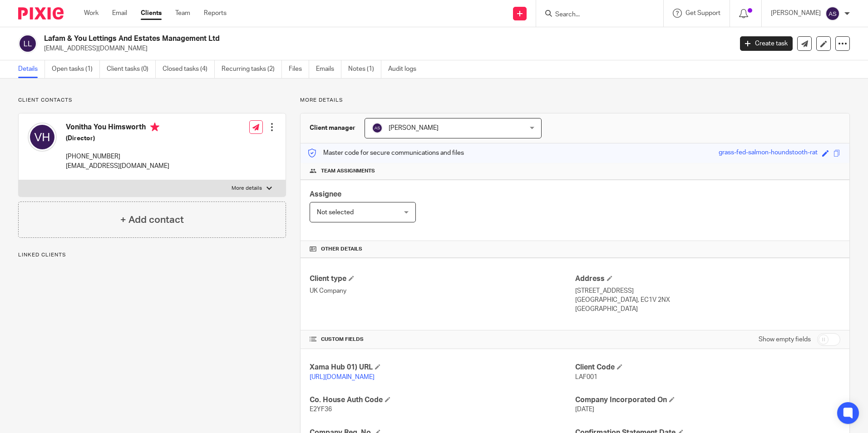  I want to click on a: Open tasks (1), so click(76, 69).